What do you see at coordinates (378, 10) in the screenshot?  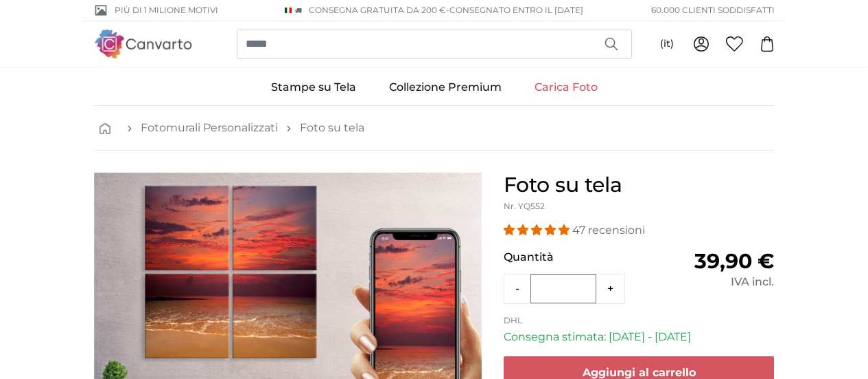 I see `span: Consegna GRATUITA da 200 €` at bounding box center [378, 10].